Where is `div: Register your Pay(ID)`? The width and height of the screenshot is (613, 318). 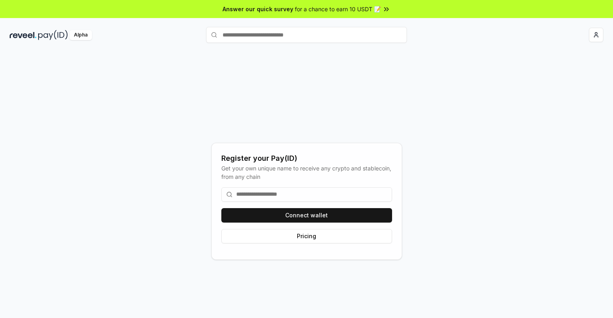 div: Register your Pay(ID) is located at coordinates (306, 159).